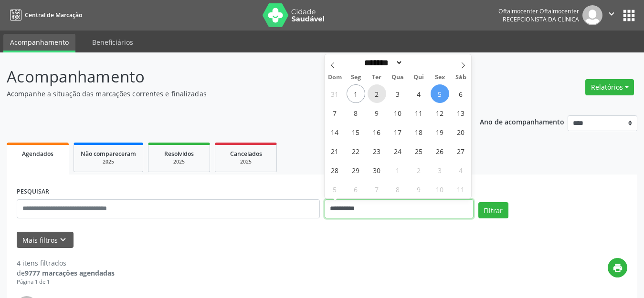  I want to click on span: Setembro 7, 2025, so click(335, 113).